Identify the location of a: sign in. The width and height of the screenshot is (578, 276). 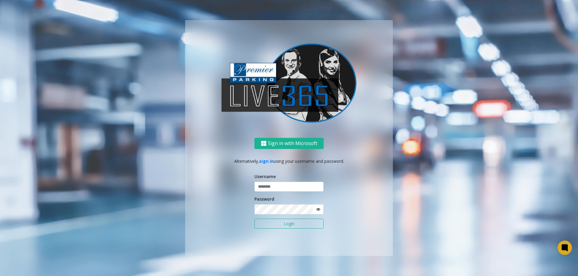
(266, 161).